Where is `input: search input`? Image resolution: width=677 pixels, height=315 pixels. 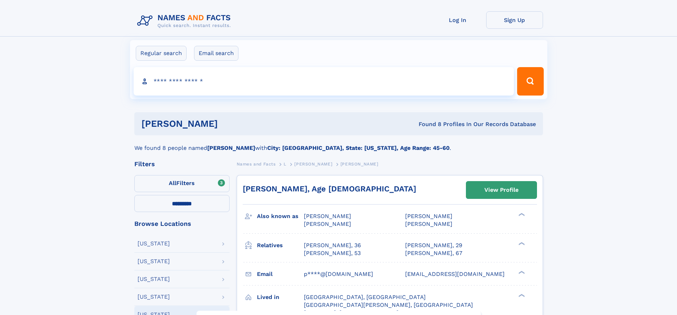 input: search input is located at coordinates (324, 81).